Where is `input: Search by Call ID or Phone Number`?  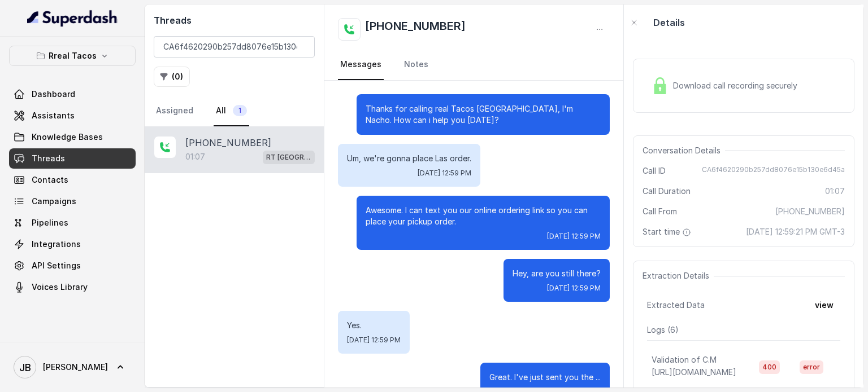
input: Search by Call ID or Phone Number is located at coordinates (234, 47).